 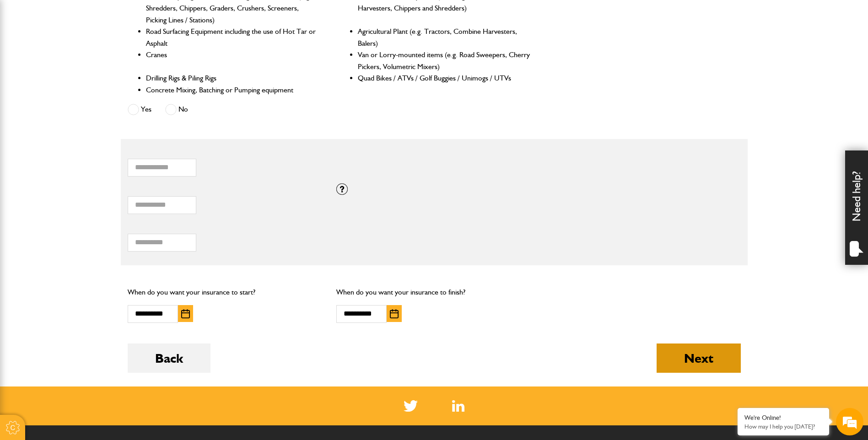 I want to click on li: Quad Bikes / ATVs / Golf Buggies / Unimogs / UTVs, so click(x=444, y=78).